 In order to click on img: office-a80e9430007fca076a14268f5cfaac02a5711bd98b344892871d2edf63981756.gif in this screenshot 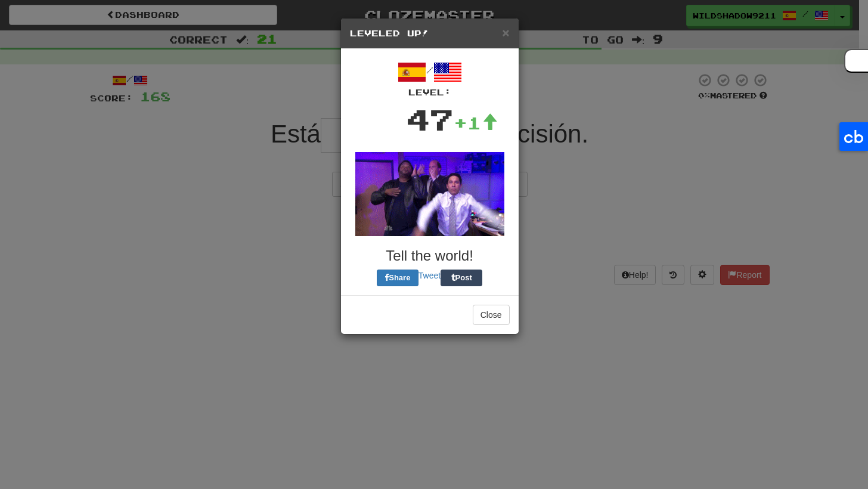, I will do `click(430, 194)`.